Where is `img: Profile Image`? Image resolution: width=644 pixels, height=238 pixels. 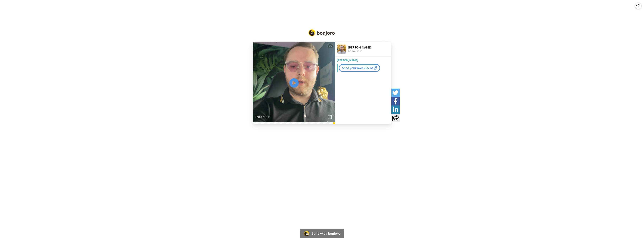
img: Profile Image is located at coordinates (341, 49).